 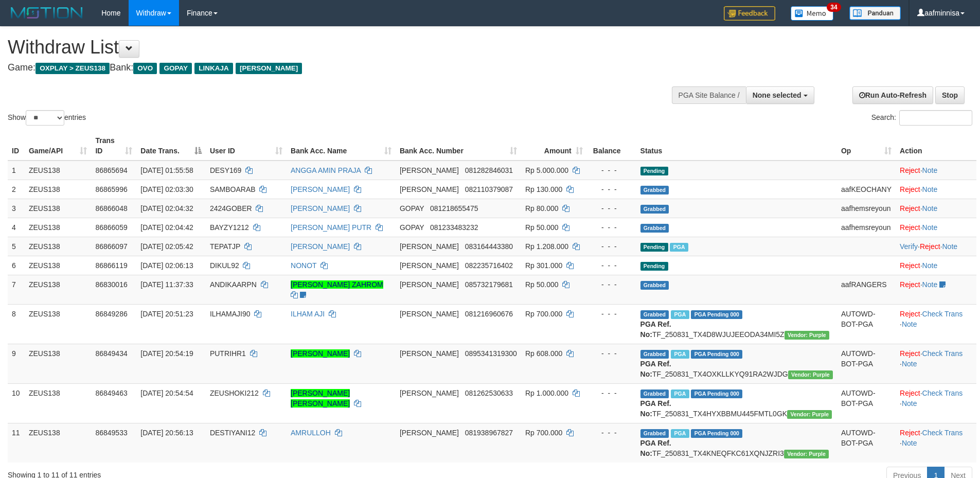 I want to click on span: Rp 1.208.000, so click(x=547, y=246).